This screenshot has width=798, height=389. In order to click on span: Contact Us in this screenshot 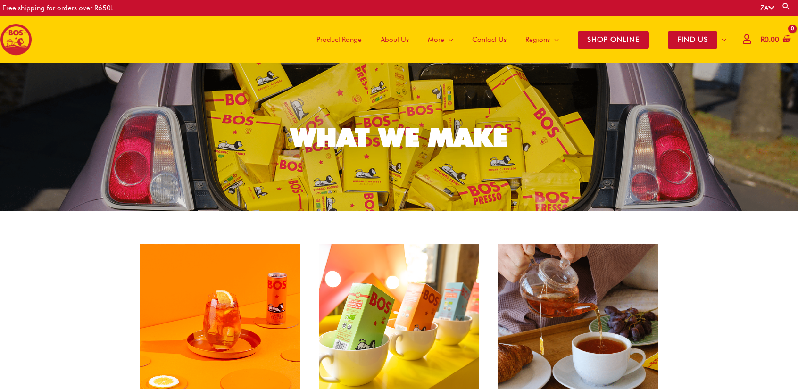, I will do `click(489, 40)`.